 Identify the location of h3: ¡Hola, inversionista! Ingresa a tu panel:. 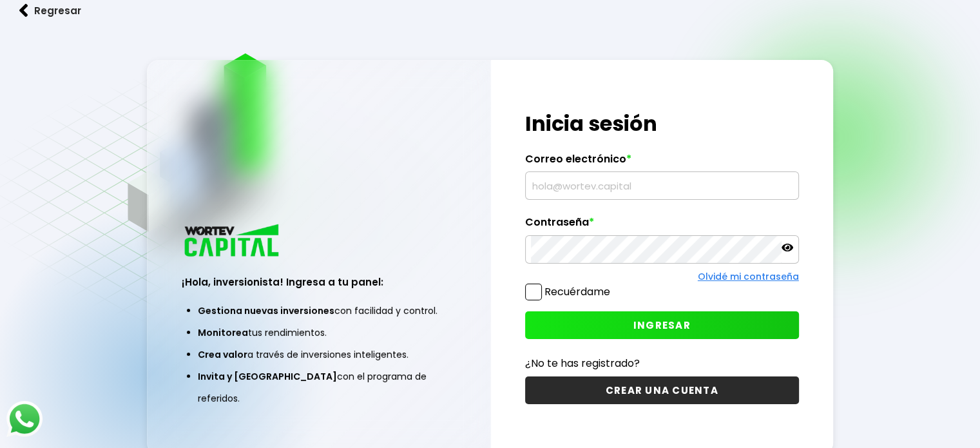
(318, 282).